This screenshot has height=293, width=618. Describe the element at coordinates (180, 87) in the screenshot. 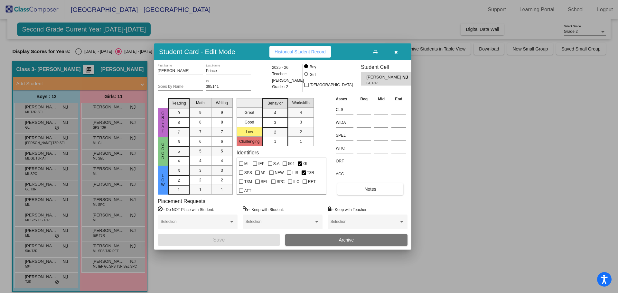

I see `input: goes by name` at that location.